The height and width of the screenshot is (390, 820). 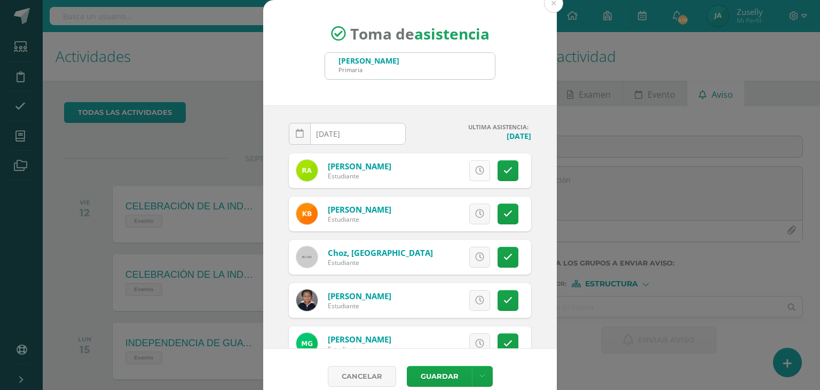 What do you see at coordinates (419, 34) in the screenshot?
I see `span: Toma de` at bounding box center [419, 34].